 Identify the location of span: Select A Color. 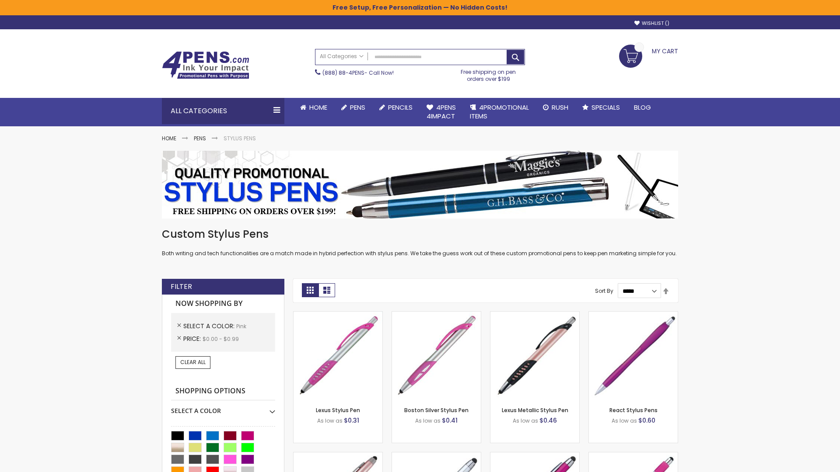
(209, 326).